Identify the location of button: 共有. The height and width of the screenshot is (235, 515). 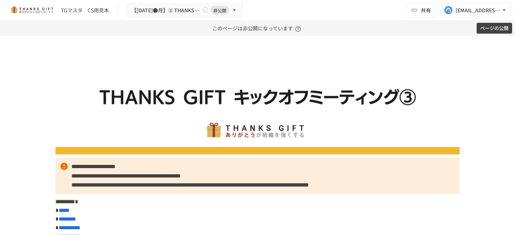
(421, 10).